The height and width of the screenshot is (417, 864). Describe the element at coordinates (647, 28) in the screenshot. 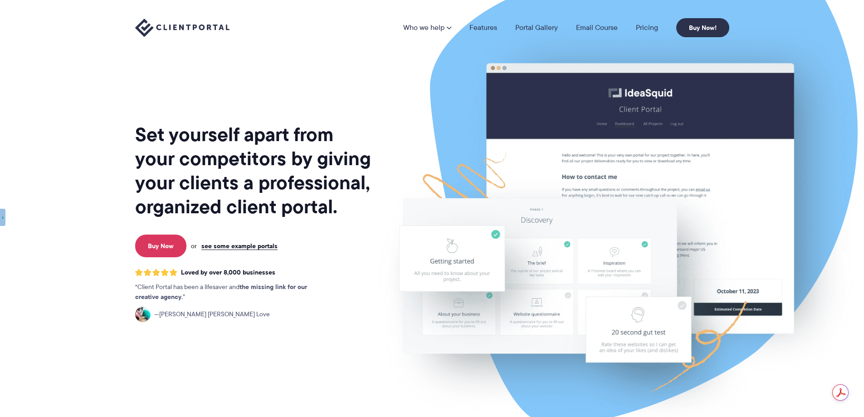

I see `a: Pricing` at that location.